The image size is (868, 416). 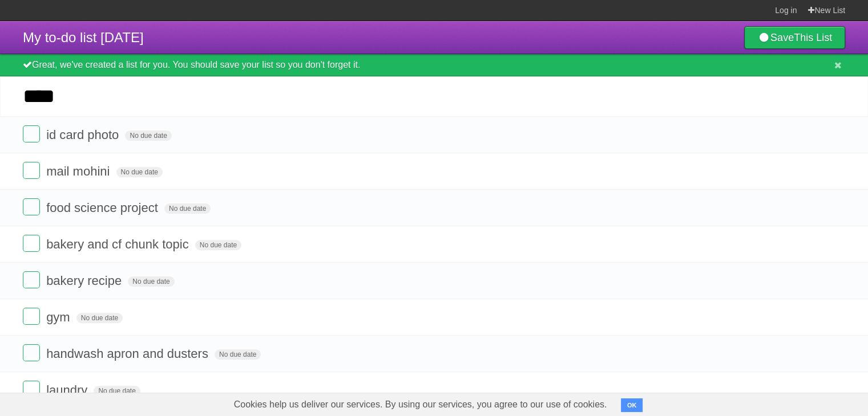 I want to click on b: This List, so click(x=813, y=38).